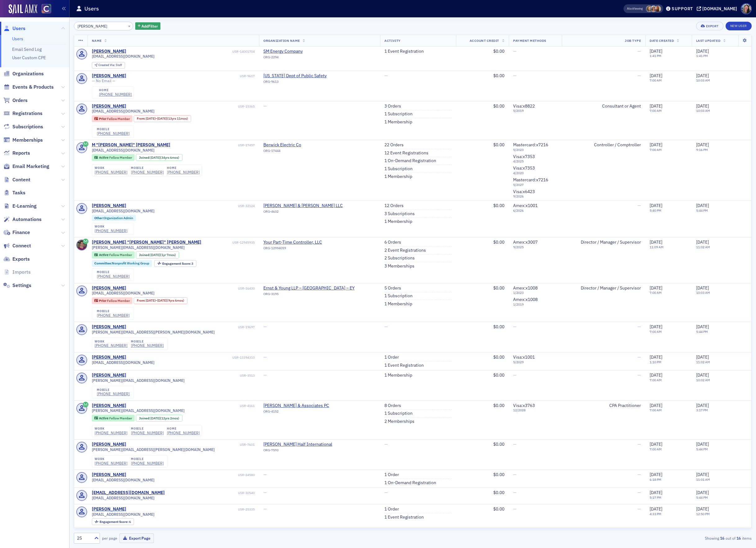 The height and width of the screenshot is (548, 756). I want to click on span: Finance, so click(21, 233).